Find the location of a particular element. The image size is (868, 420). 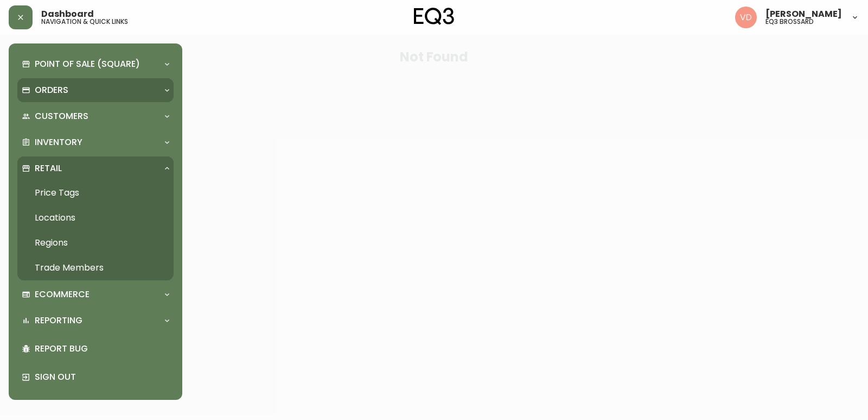

p: Retail is located at coordinates (48, 168).